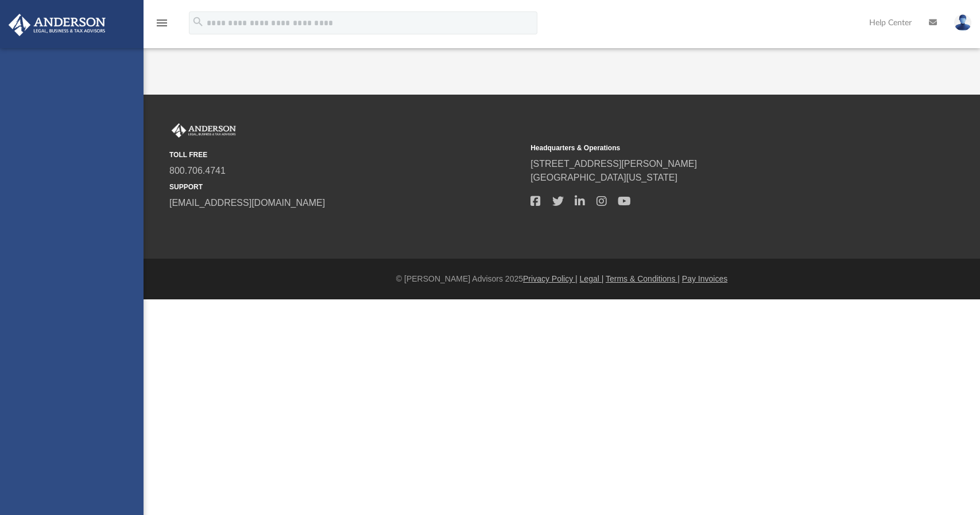 This screenshot has height=515, width=980. Describe the element at coordinates (198, 171) in the screenshot. I see `a: 800.706.4741` at that location.